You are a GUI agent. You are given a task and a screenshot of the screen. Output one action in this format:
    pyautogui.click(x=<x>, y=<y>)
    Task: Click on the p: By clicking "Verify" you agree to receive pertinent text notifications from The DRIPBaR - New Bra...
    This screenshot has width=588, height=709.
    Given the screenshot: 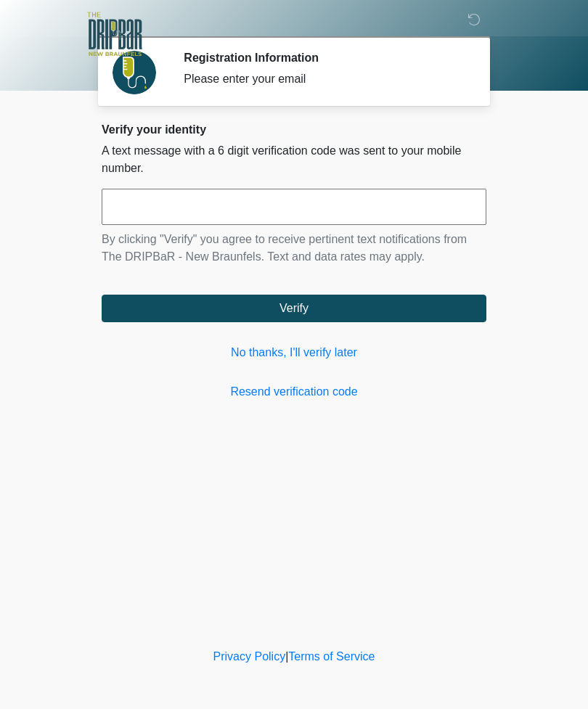 What is the action you would take?
    pyautogui.click(x=294, y=248)
    